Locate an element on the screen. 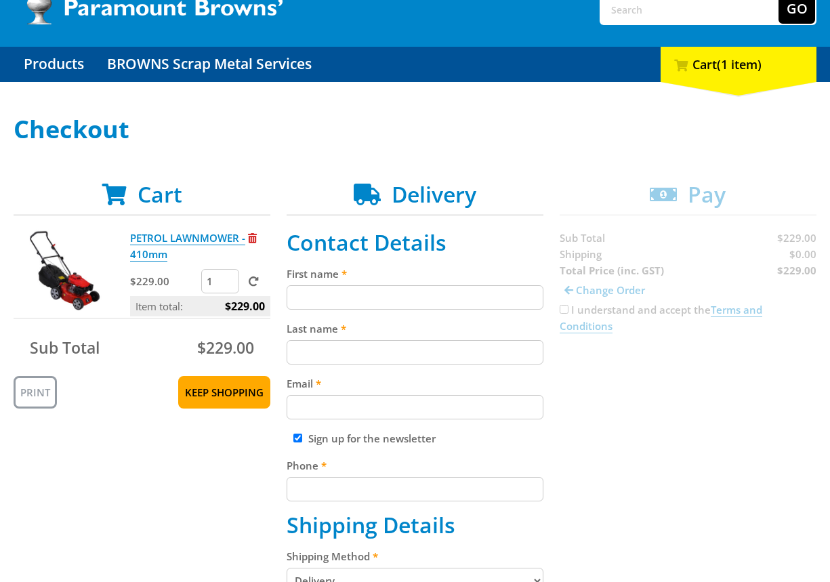  span: (1 item) is located at coordinates (739, 64).